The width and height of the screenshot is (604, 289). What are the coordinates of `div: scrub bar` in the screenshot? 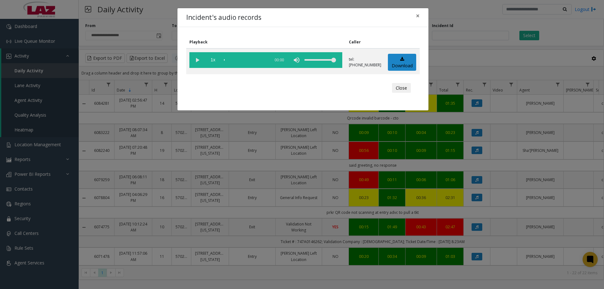 It's located at (245, 60).